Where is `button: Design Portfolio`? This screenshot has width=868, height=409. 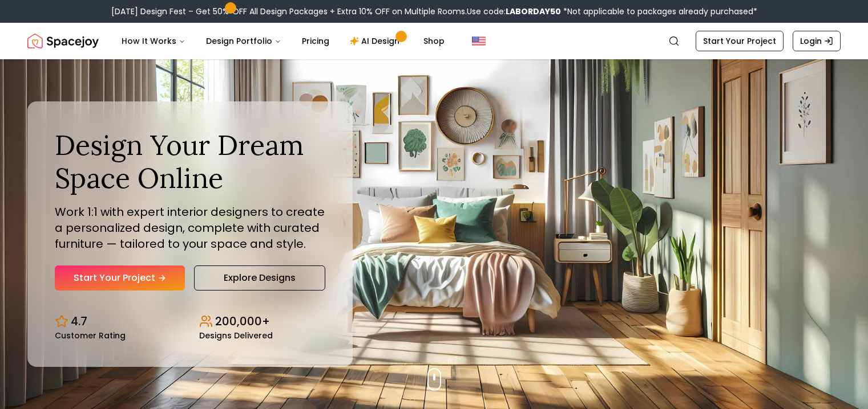 button: Design Portfolio is located at coordinates (244, 41).